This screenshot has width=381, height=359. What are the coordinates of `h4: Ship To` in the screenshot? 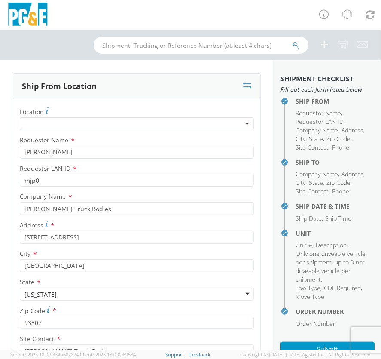 It's located at (335, 162).